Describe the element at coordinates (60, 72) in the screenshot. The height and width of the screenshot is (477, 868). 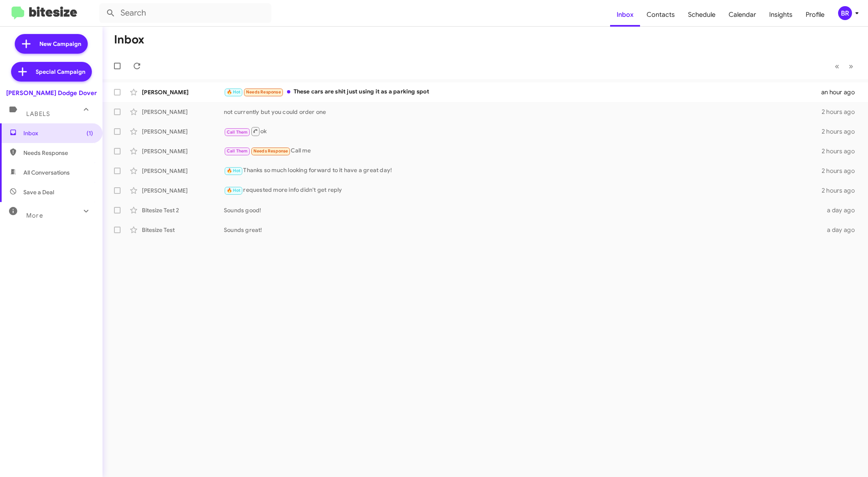
I see `span: Special Campaign` at that location.